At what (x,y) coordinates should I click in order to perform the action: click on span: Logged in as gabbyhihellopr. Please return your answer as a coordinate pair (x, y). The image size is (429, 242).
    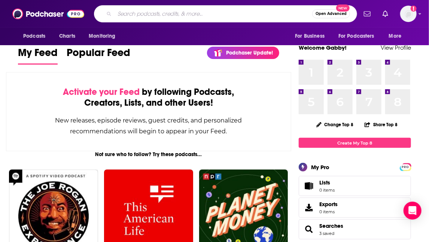
    Looking at the image, I should click on (408, 14).